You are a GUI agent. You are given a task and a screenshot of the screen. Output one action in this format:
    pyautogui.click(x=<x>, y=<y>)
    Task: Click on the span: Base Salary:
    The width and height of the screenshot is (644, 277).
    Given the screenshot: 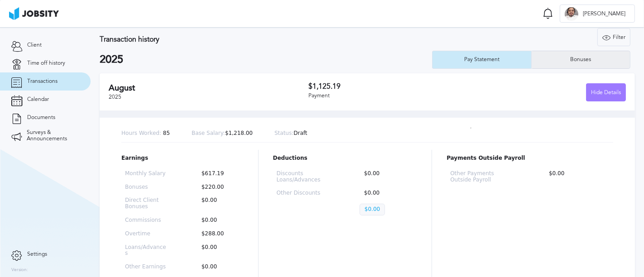 What is the action you would take?
    pyautogui.click(x=208, y=133)
    